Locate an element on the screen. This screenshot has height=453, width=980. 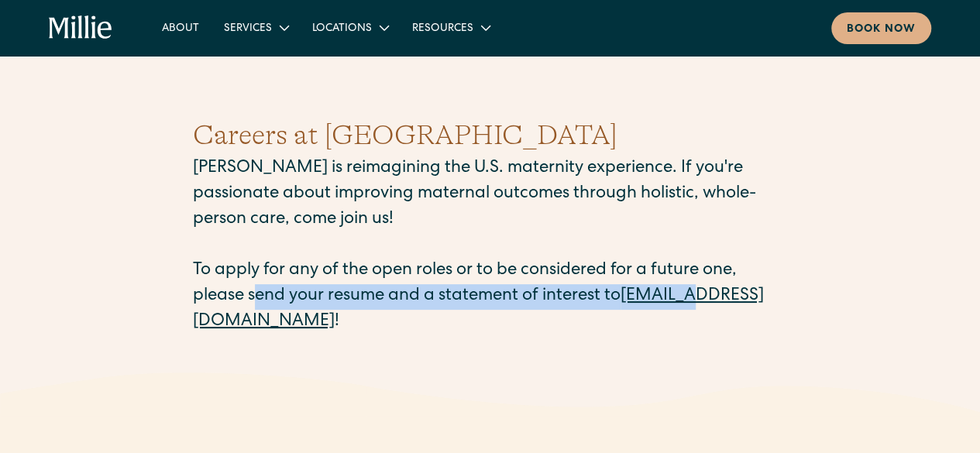
a: home is located at coordinates (81, 28).